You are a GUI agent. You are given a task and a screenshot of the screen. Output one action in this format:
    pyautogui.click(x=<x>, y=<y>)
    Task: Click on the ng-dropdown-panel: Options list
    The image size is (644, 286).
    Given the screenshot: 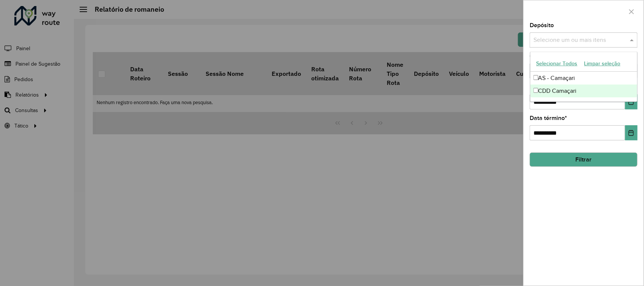 What is the action you would take?
    pyautogui.click(x=584, y=76)
    